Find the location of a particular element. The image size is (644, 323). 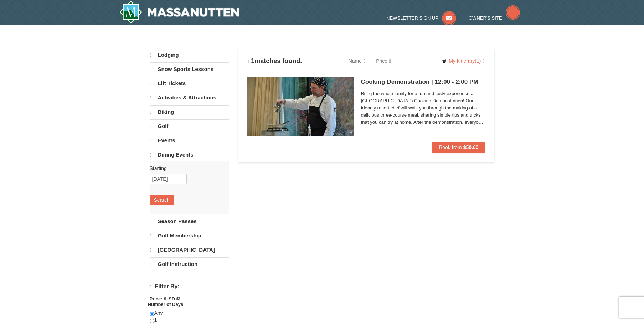

button: Book from $50.00 is located at coordinates (459, 147).